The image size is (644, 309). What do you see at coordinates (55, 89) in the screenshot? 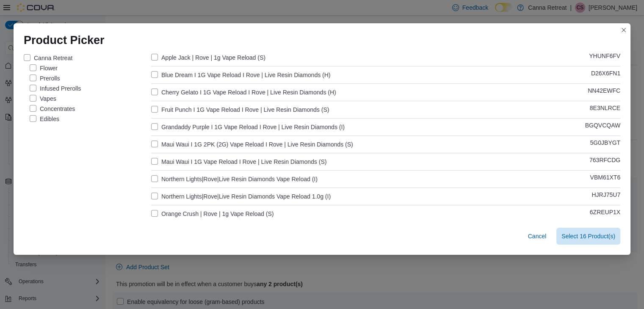
I see `label: Infused Prerolls` at bounding box center [55, 89].